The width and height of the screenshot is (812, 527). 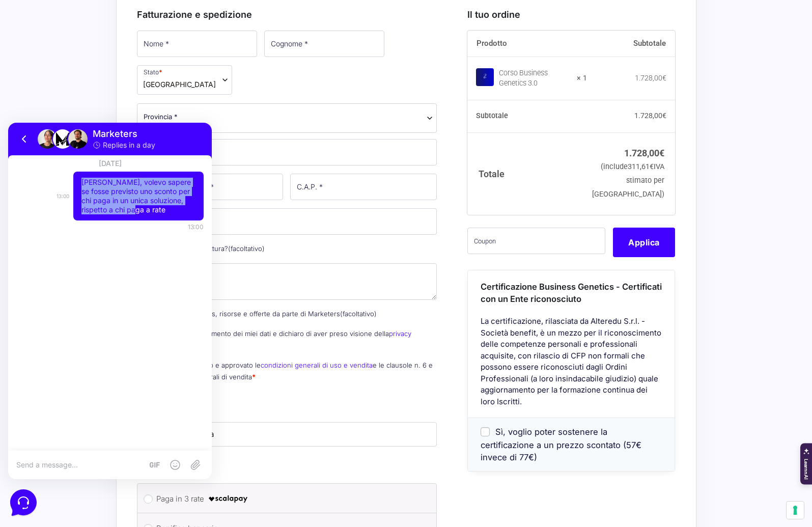 What do you see at coordinates (179, 84) in the screenshot?
I see `span: Italia` at bounding box center [179, 84].